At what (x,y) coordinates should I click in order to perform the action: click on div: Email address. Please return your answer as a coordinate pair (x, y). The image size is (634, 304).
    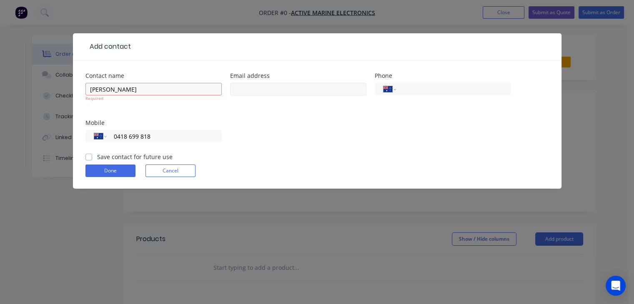
    Looking at the image, I should click on (298, 76).